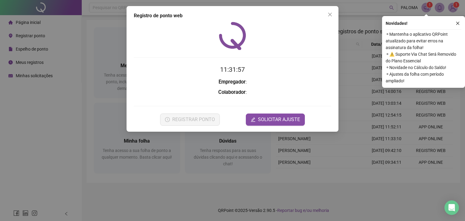  I want to click on span: ⚬ ⚠️ Suporte Via Chat Será Removido do Plano Essencial, so click(424, 58).